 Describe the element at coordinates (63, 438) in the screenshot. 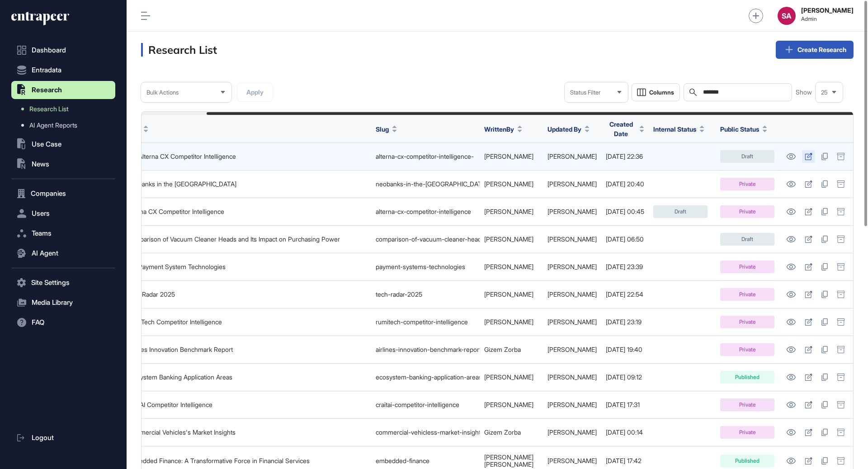

I see `a: Logout` at that location.